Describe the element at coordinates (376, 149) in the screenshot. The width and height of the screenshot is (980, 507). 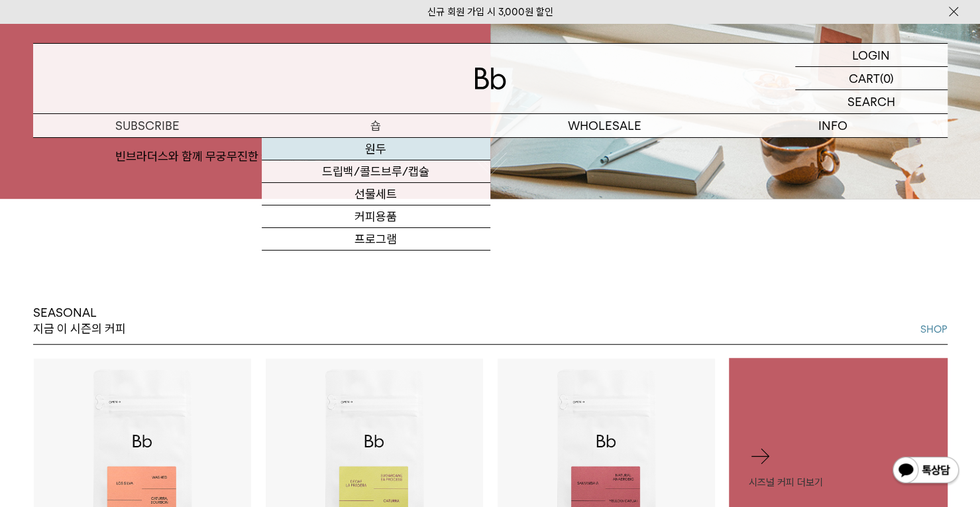
I see `a: 원두` at that location.